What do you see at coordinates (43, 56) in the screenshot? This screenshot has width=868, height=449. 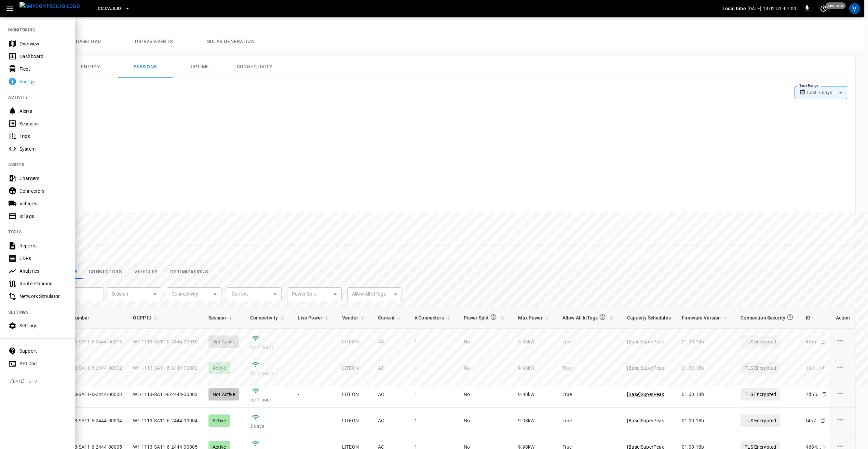 I see `div: Dashboard` at bounding box center [43, 56].